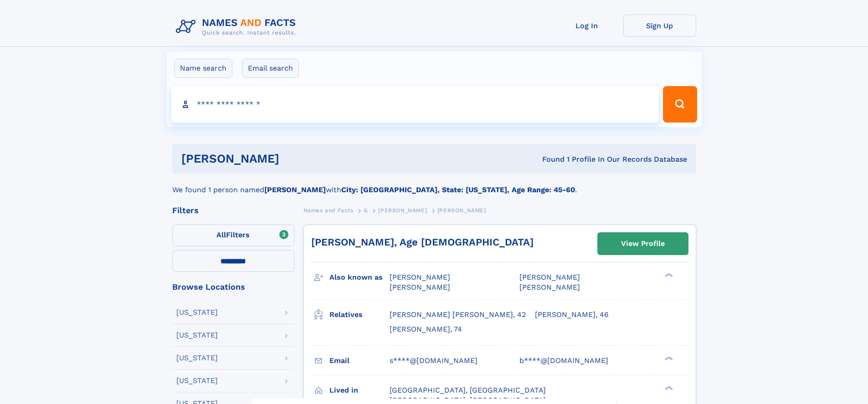  I want to click on span: G, so click(366, 210).